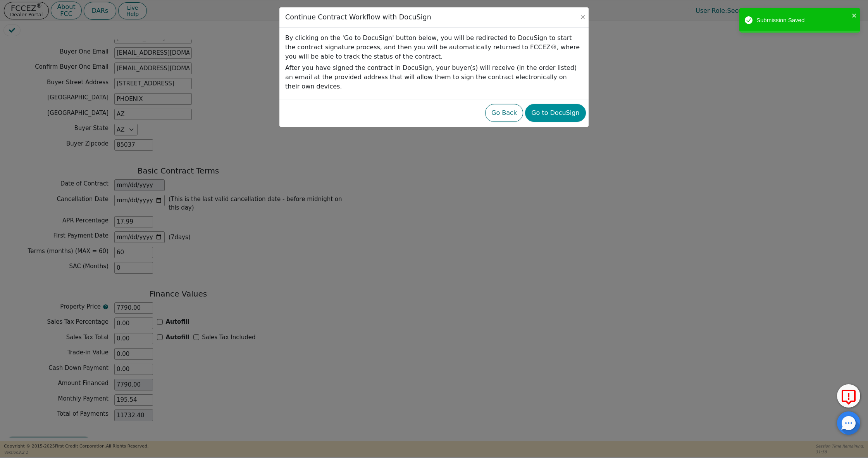 Image resolution: width=868 pixels, height=458 pixels. I want to click on p: By clicking on the 'Go to DocuSign' button below, you will be redirected to DocuSign to start the..., so click(434, 47).